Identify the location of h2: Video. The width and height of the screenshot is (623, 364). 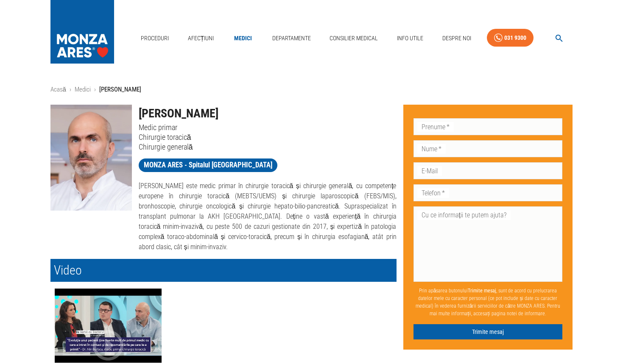
(224, 270).